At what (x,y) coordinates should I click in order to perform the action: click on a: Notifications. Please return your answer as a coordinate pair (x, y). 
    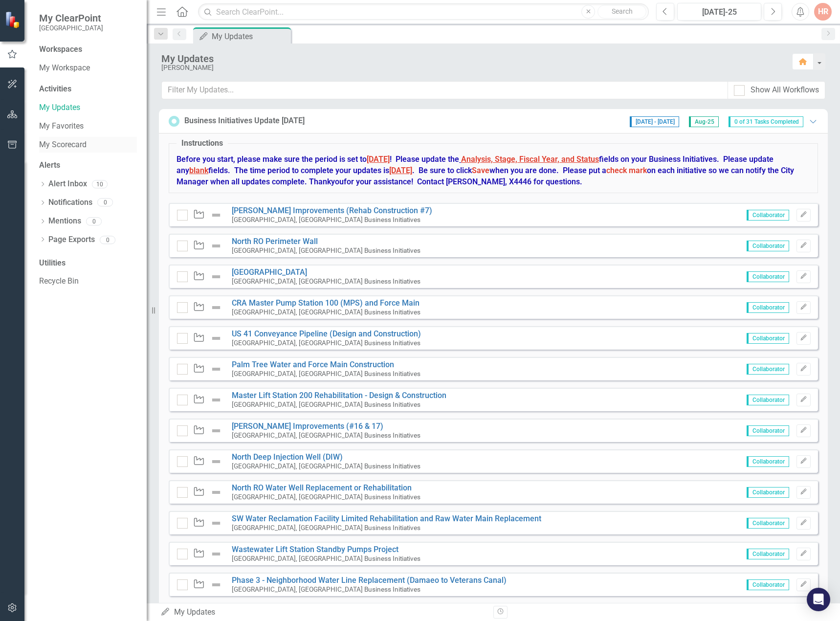
    Looking at the image, I should click on (70, 202).